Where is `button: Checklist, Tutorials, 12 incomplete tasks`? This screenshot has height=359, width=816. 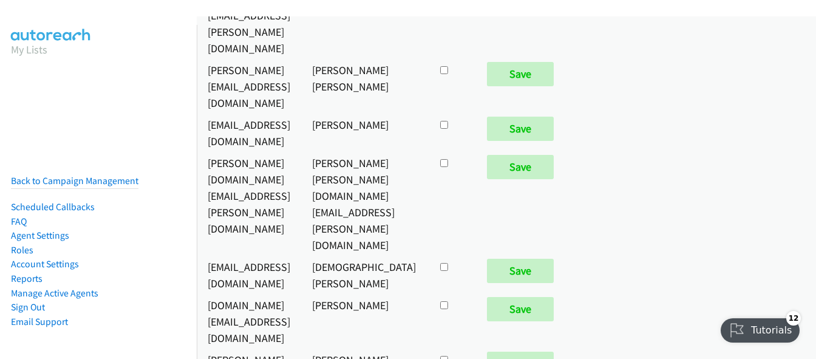 button: Checklist, Tutorials, 12 incomplete tasks is located at coordinates (47, 24).